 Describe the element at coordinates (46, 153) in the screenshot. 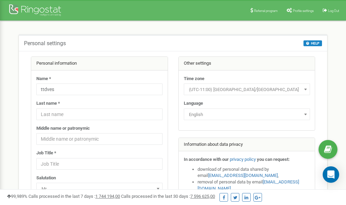

I see `label: Job Title *` at that location.